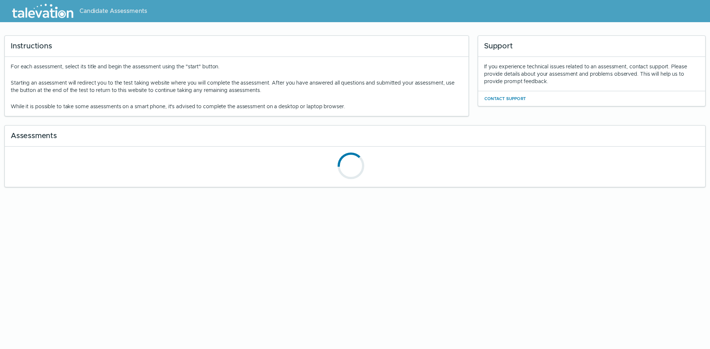 The height and width of the screenshot is (349, 710). I want to click on div: Instructions, so click(237, 46).